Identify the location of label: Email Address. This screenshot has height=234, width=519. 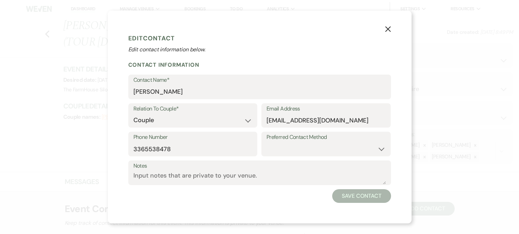
(326, 109).